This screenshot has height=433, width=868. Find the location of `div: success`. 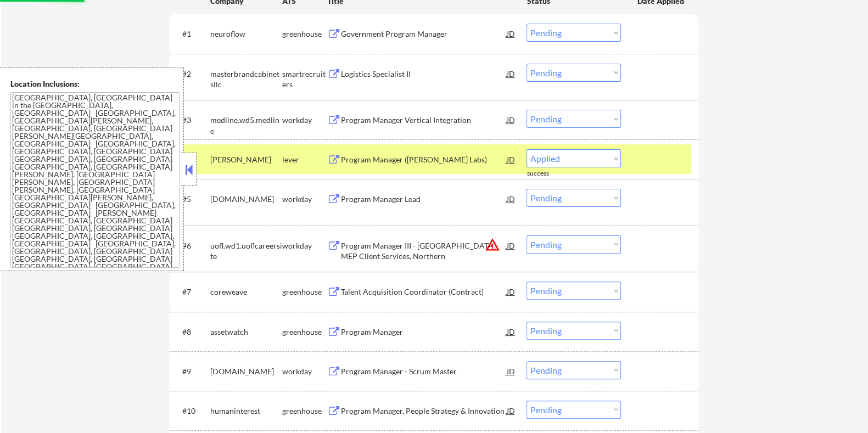

div: success is located at coordinates (549, 174).